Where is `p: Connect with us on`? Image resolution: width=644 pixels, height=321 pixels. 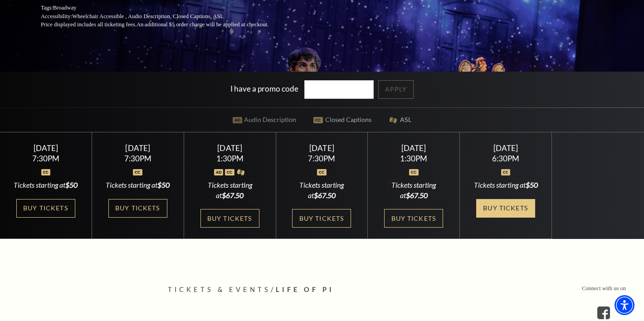
p: Connect with us on is located at coordinates (603, 288).